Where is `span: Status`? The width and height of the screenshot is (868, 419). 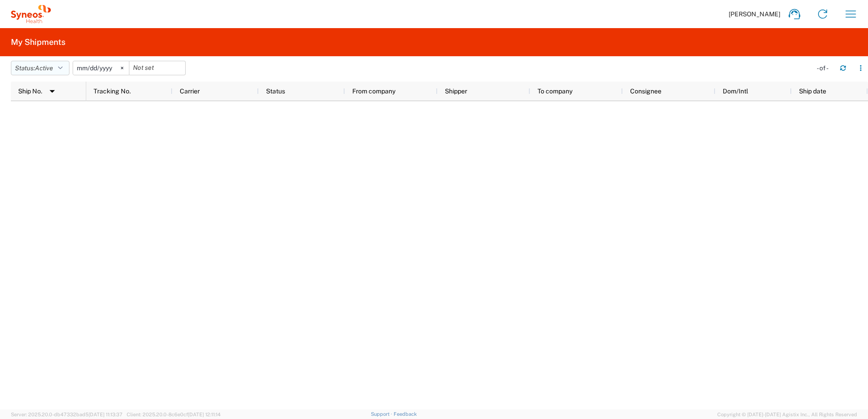 span: Status is located at coordinates (276, 91).